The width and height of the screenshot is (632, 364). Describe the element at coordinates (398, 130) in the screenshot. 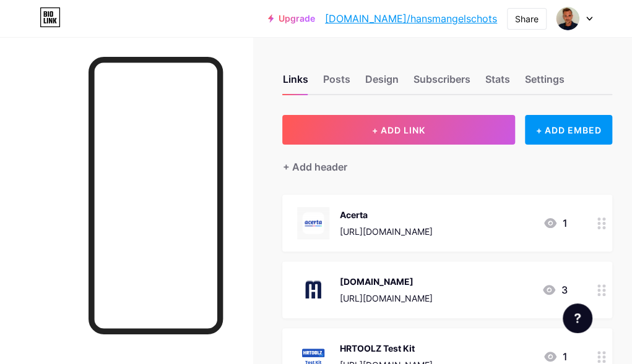

I see `span: + ADD LINK` at that location.